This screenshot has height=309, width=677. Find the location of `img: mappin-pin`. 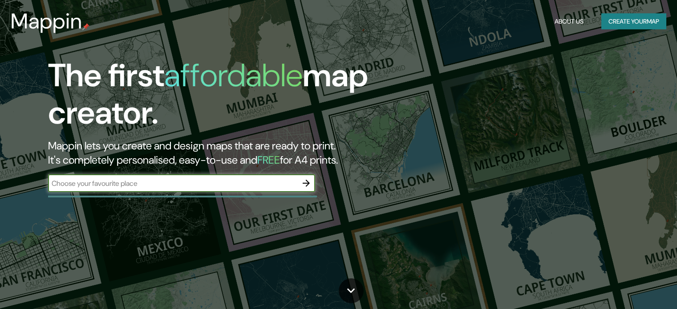

img: mappin-pin is located at coordinates (86, 27).